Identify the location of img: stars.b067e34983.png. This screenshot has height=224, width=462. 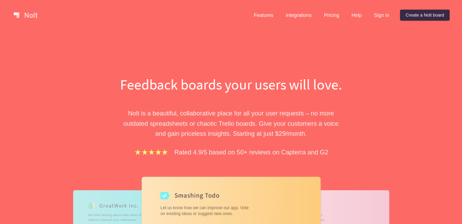
(151, 152).